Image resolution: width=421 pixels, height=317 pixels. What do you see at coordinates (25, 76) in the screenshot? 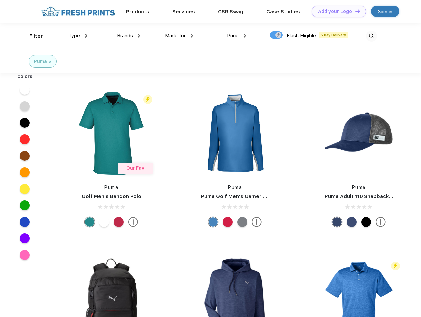
I see `div: Colors` at bounding box center [25, 76].